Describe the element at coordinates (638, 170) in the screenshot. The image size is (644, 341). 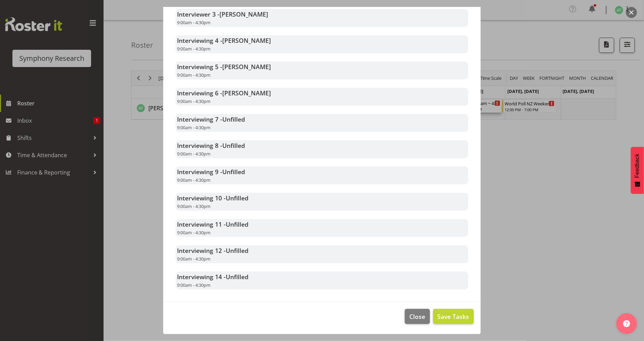
I see `button: Feedback - Show survey` at that location.